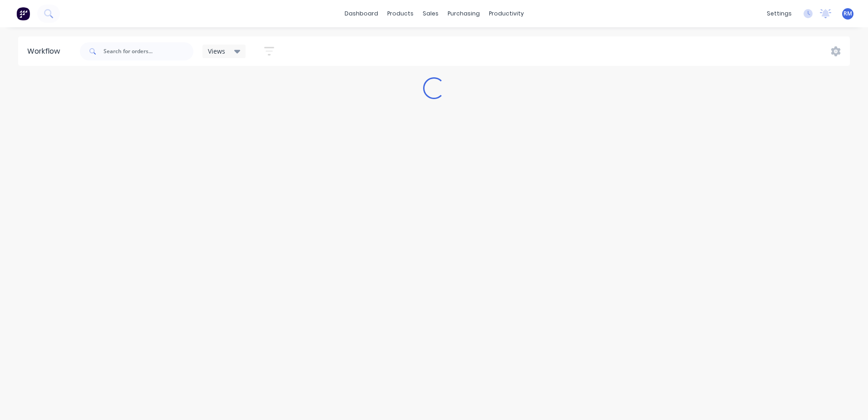 The width and height of the screenshot is (868, 420). I want to click on a: dashboard, so click(362, 14).